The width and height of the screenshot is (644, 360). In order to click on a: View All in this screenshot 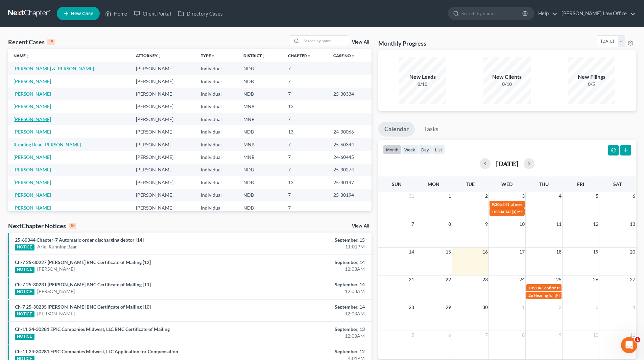, I will do `click(360, 226)`.